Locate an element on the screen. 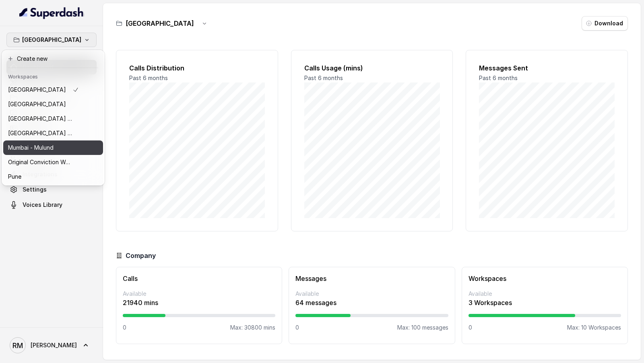 Image resolution: width=644 pixels, height=363 pixels. p: Original Conviction Workspace is located at coordinates (40, 162).